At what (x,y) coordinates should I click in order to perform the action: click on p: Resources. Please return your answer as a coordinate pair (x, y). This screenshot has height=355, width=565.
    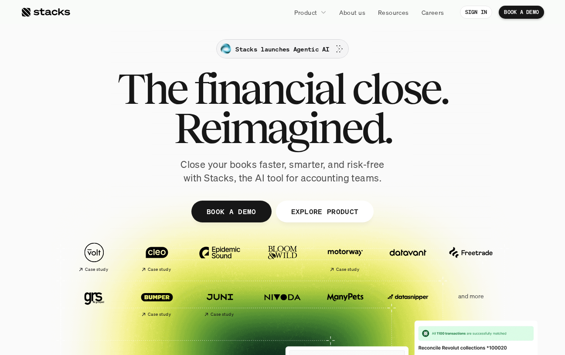
    Looking at the image, I should click on (393, 12).